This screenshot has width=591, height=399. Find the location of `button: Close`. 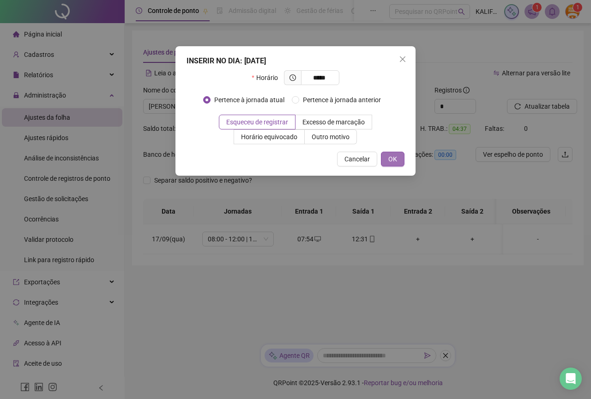

button: Close is located at coordinates (403, 59).